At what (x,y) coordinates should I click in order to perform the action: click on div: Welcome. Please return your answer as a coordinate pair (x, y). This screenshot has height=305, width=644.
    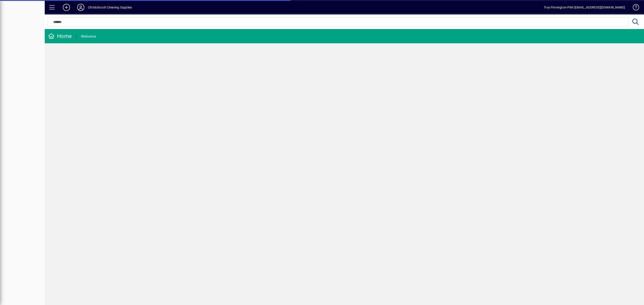
    Looking at the image, I should click on (88, 37).